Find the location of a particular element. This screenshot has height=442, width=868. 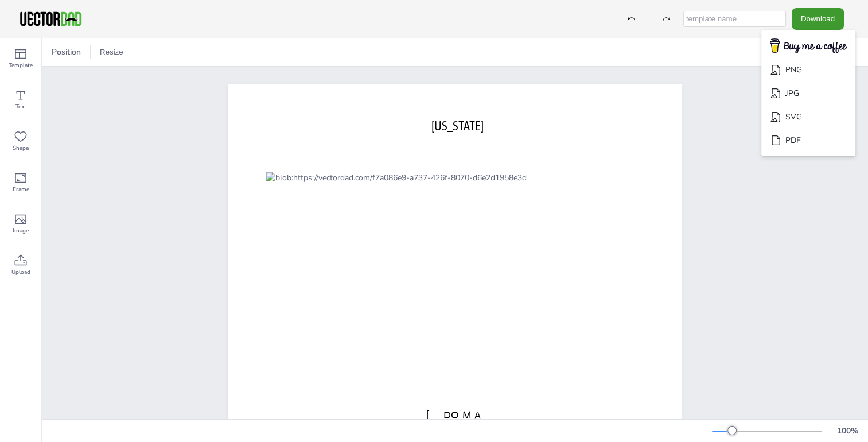

span: Template is located at coordinates (21, 65).